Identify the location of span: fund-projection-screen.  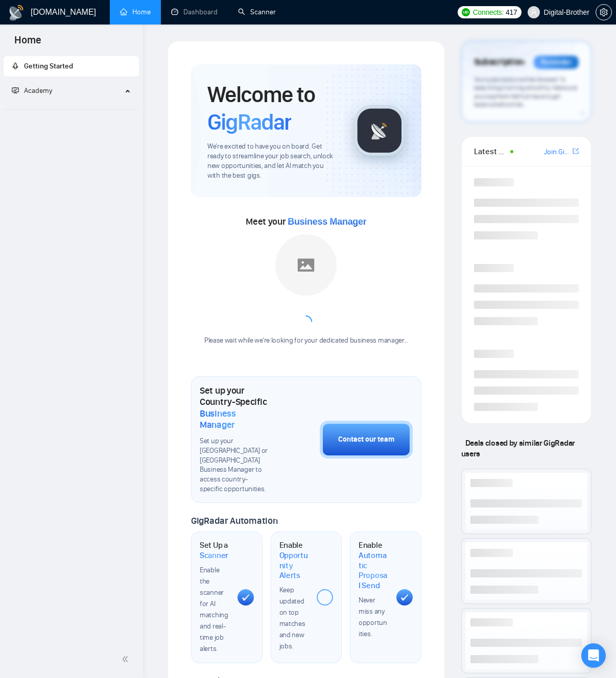
(16, 90).